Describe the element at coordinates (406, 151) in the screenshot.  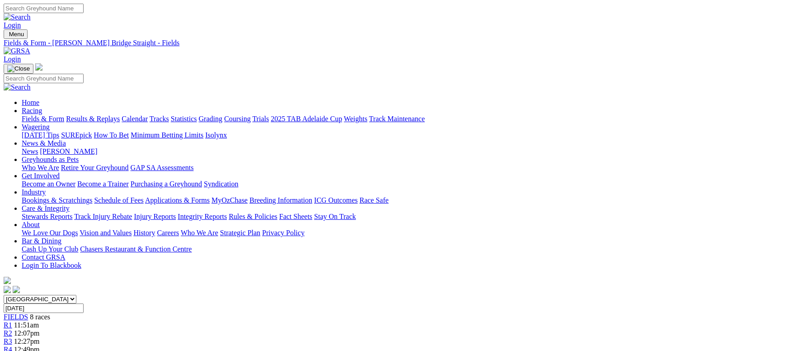
I see `div: News & Media` at that location.